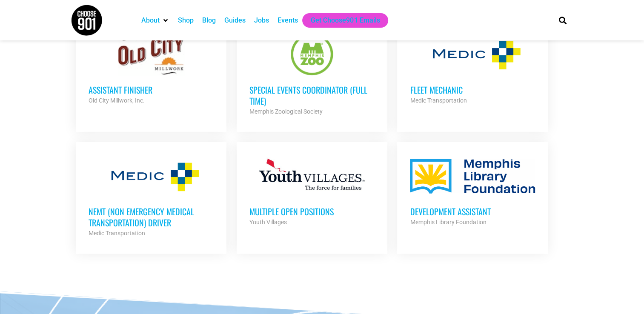  What do you see at coordinates (186, 21) in the screenshot?
I see `a: Shop` at bounding box center [186, 21].